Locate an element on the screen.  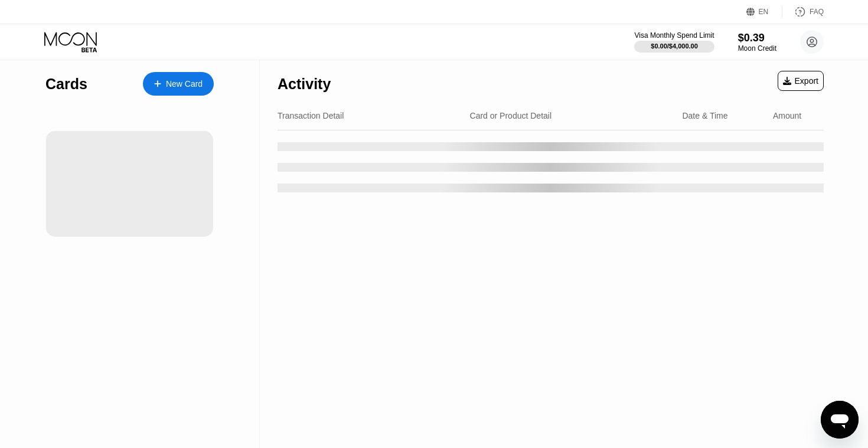
div: Visa Monthly Spend Limit is located at coordinates (674, 35).